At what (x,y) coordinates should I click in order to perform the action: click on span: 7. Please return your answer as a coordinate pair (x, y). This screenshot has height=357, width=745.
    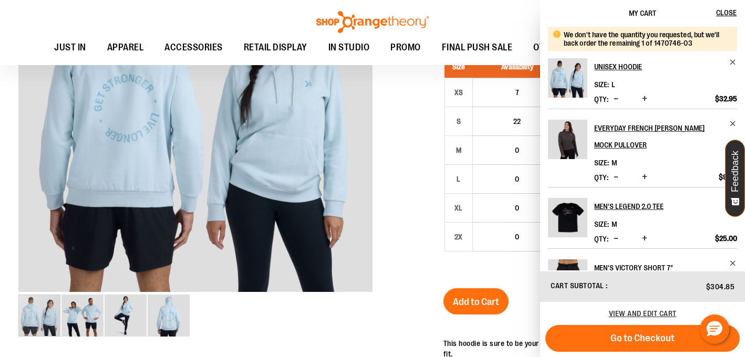
    Looking at the image, I should click on (517, 93).